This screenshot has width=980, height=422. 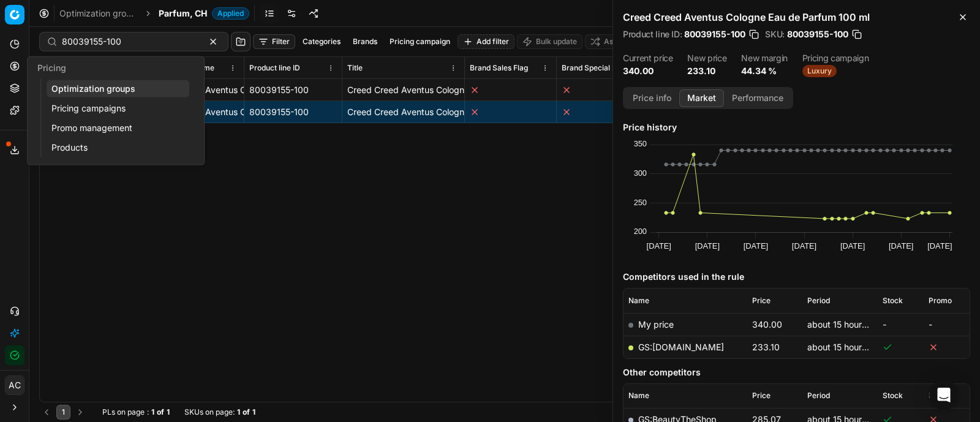 What do you see at coordinates (764, 58) in the screenshot?
I see `dt: New margin` at bounding box center [764, 58].